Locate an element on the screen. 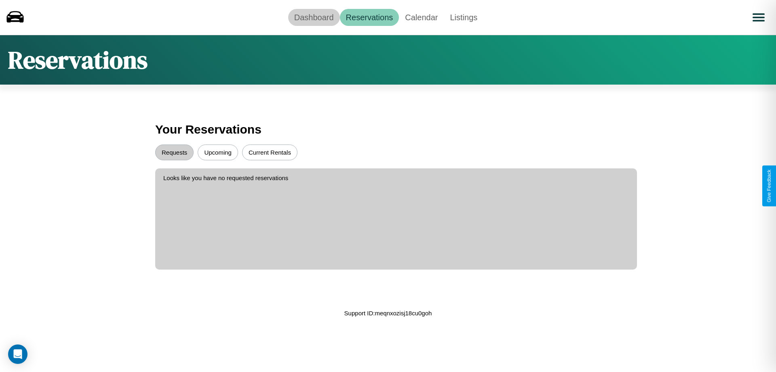  a: Dashboard is located at coordinates (314, 17).